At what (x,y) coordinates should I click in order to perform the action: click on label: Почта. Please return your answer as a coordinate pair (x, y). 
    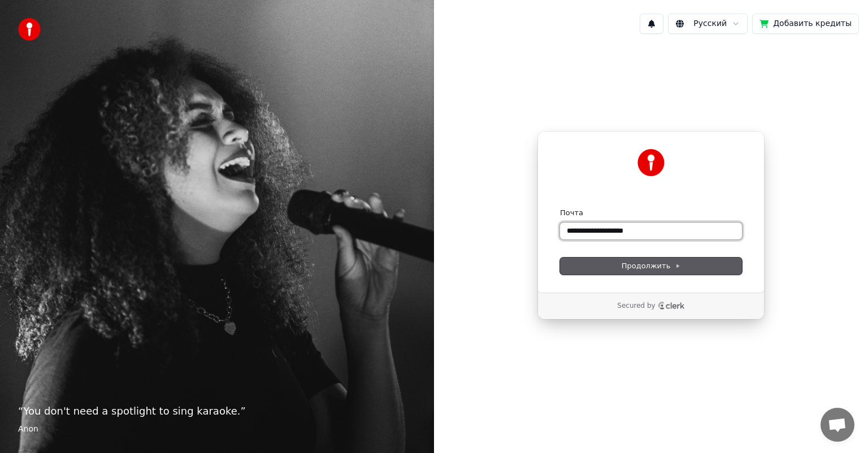
    Looking at the image, I should click on (571, 213).